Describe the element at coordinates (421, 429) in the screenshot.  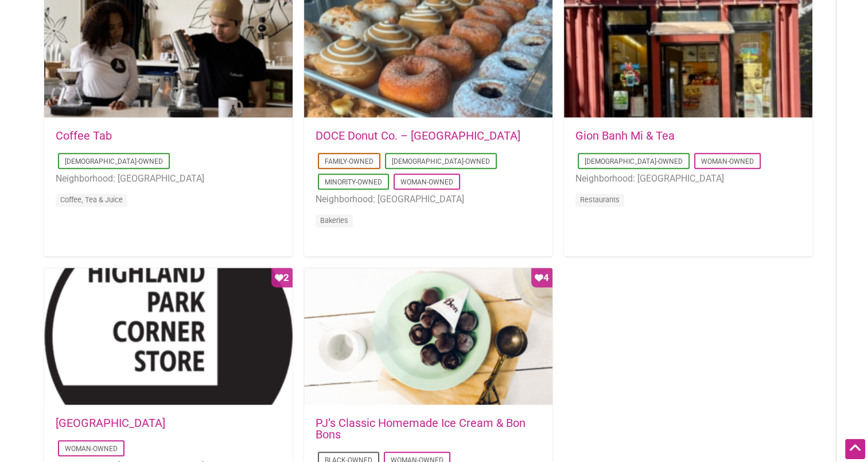
I see `a: PJ’s Classic Homemade Ice Cream & Bon Bons` at that location.